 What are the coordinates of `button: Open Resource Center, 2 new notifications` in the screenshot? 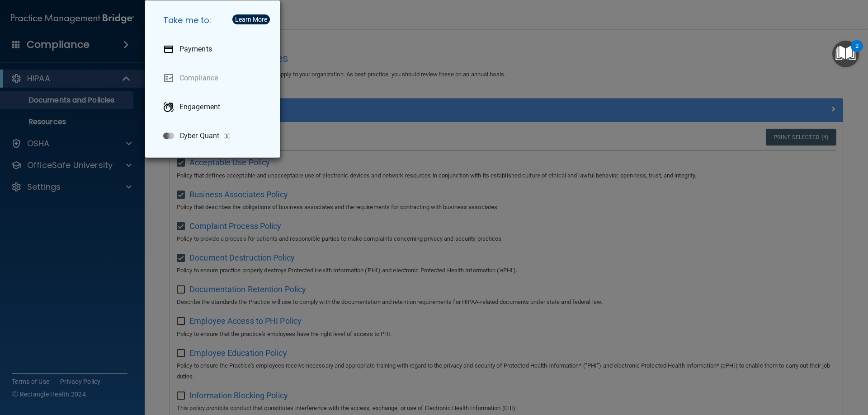 It's located at (845, 54).